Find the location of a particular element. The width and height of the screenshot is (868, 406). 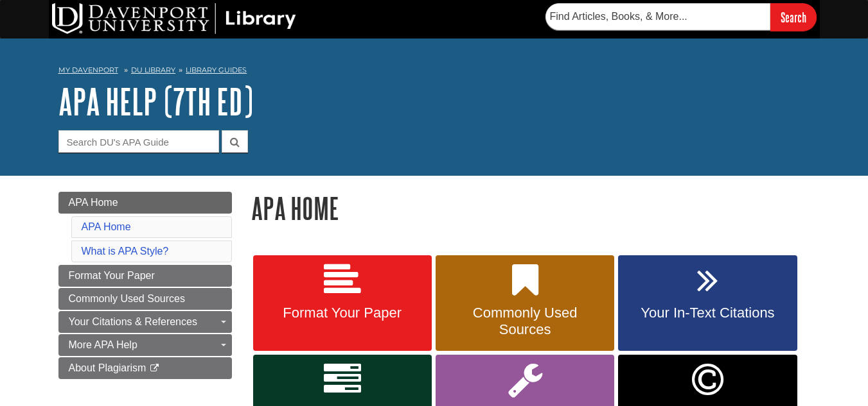

form: Searches DU Library's articles, books, and more is located at coordinates (681, 17).